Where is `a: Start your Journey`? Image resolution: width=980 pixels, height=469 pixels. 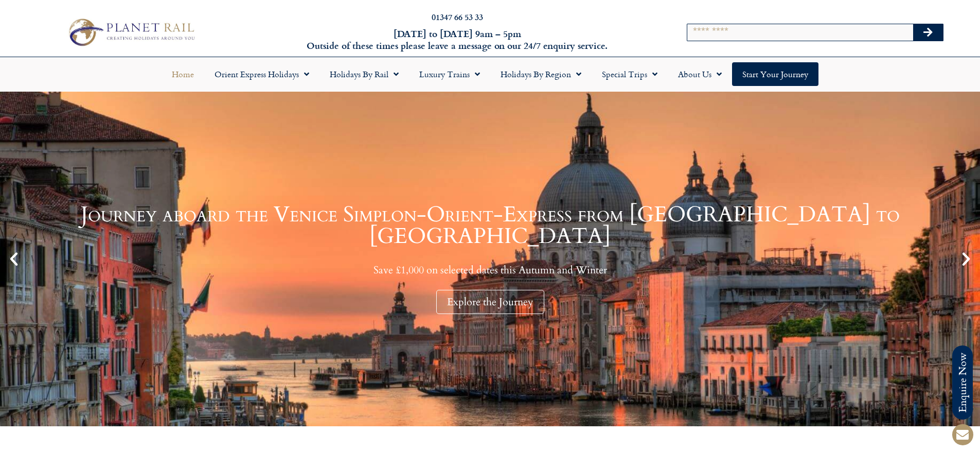
a: Start your Journey is located at coordinates (775, 74).